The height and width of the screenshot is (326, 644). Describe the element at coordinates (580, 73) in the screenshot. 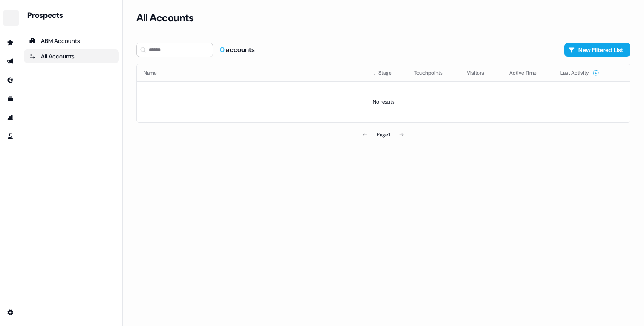

I see `button: Last Activity` at that location.